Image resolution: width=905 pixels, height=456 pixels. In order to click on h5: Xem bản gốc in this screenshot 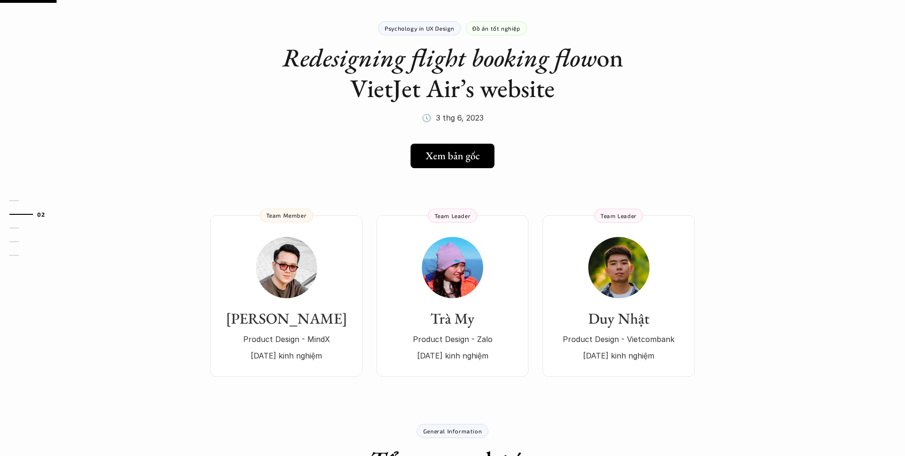, I will do `click(453, 156)`.